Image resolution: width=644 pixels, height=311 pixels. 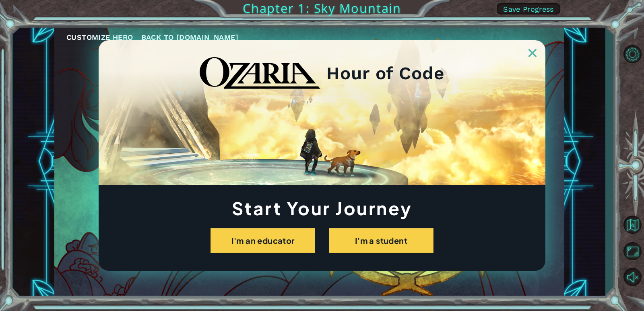 What do you see at coordinates (260, 73) in the screenshot?
I see `img: blackOzariaWordmark.png` at bounding box center [260, 73].